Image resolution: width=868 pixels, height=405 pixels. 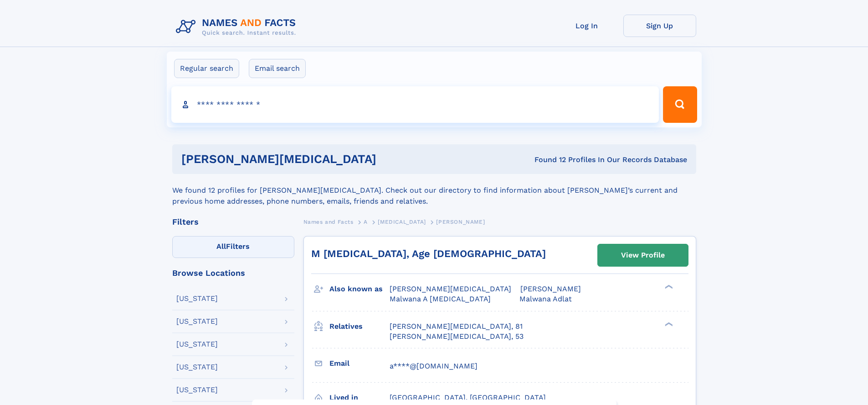 What do you see at coordinates (329, 221) in the screenshot?
I see `a: Names and Facts` at bounding box center [329, 221].